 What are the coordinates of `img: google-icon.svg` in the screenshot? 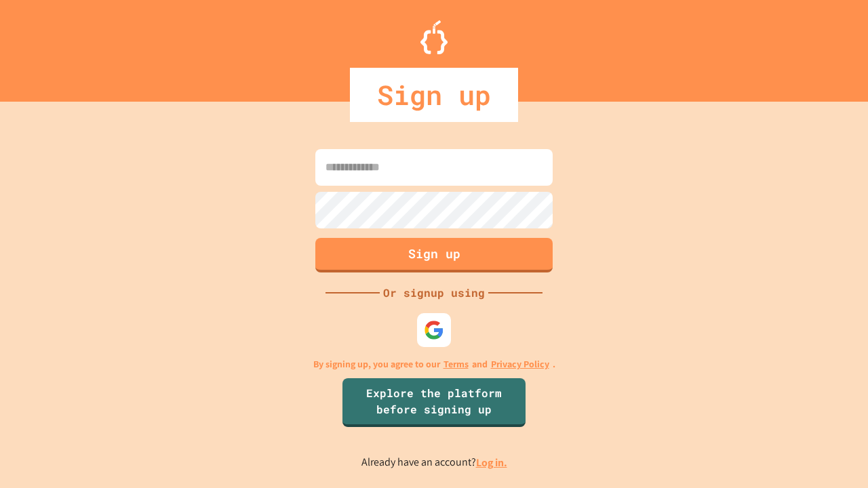 It's located at (434, 330).